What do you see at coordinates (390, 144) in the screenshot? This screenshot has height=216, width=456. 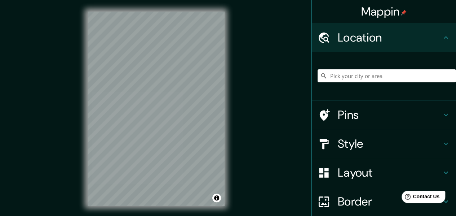 I see `h4: Style` at bounding box center [390, 144].